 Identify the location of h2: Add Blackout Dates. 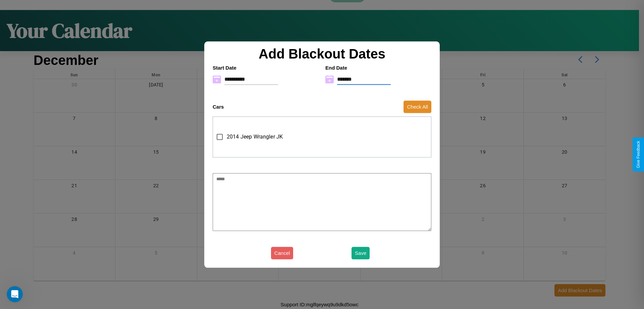
(322, 54).